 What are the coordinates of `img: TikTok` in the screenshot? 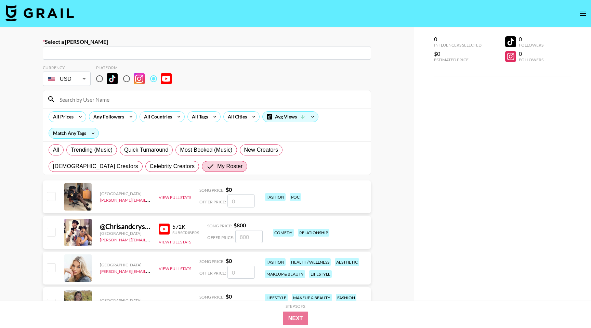 It's located at (112, 79).